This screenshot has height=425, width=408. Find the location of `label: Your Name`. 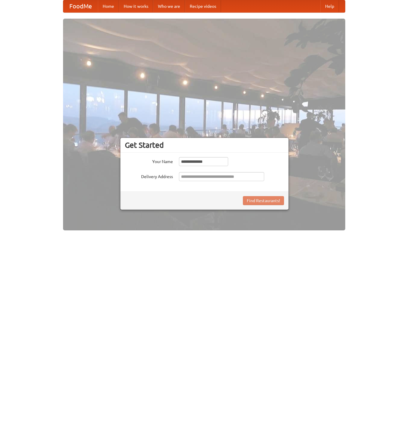

label: Your Name is located at coordinates (149, 161).